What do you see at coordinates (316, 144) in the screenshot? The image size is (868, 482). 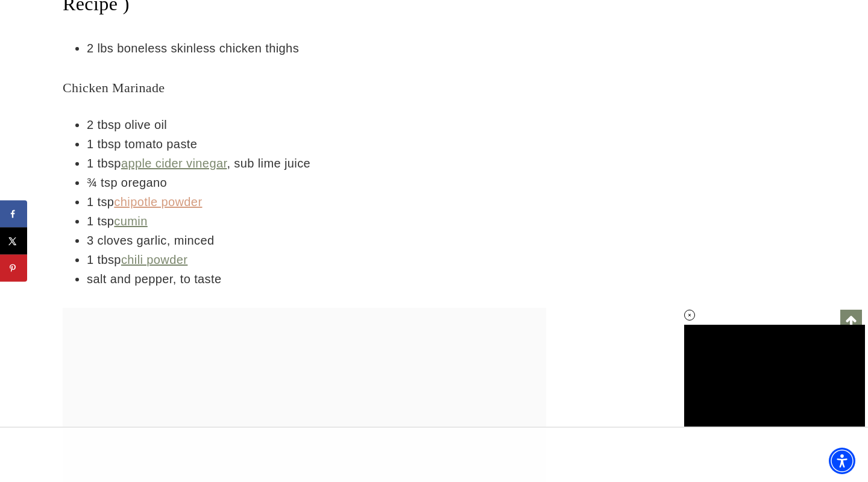 I see `li: 1 tbsp tomato paste` at bounding box center [316, 144].